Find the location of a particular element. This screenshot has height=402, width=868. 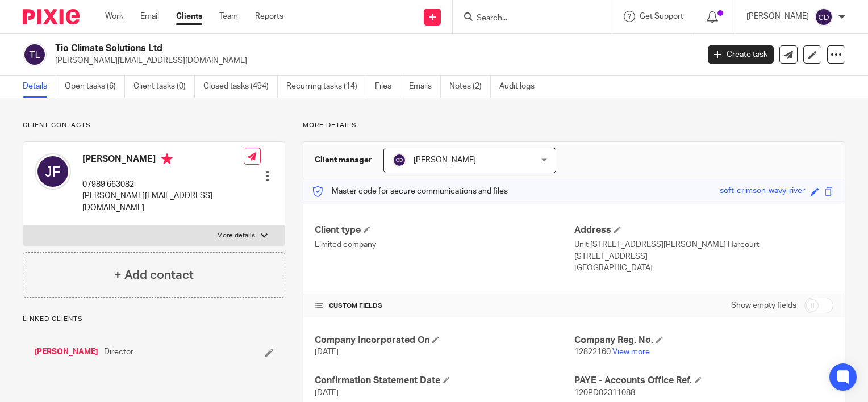

a: Files is located at coordinates (388, 86).